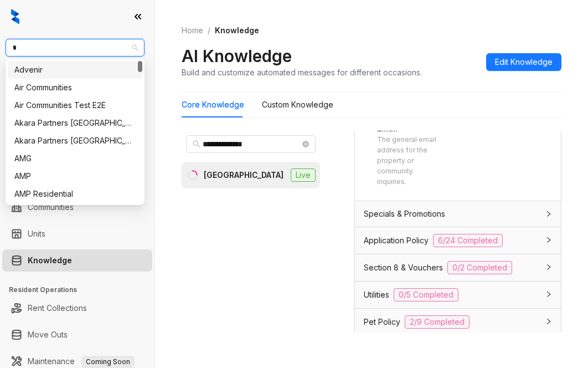 The image size is (588, 368). What do you see at coordinates (458, 295) in the screenshot?
I see `div: Utilities0/5 Completed` at bounding box center [458, 295].